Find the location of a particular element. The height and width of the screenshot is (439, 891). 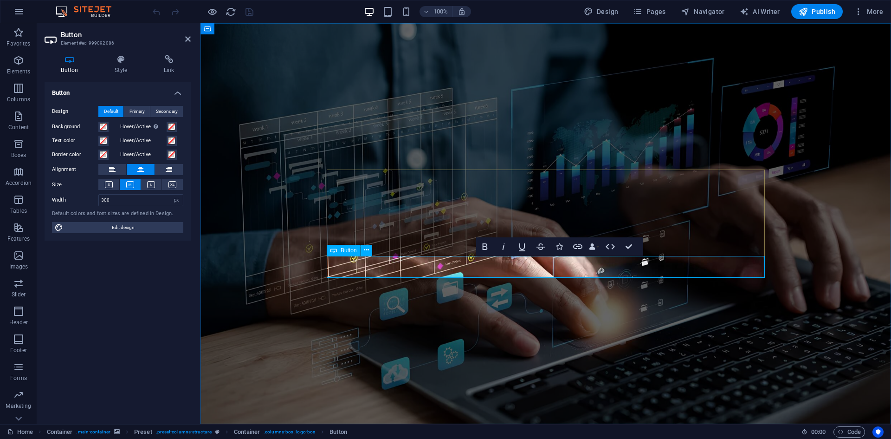

span: Code is located at coordinates (849, 432).